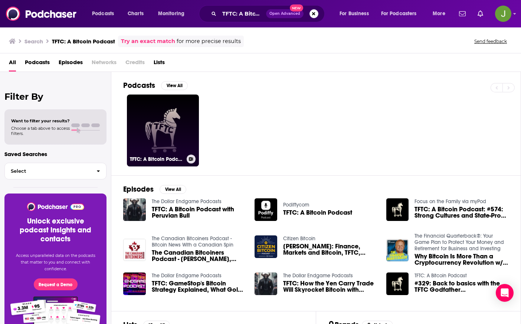 This screenshot has height=324, width=521. What do you see at coordinates (397, 284) in the screenshot?
I see `img: #329: Back to basics with the TFTC Godfather Louis Roberts` at bounding box center [397, 284].